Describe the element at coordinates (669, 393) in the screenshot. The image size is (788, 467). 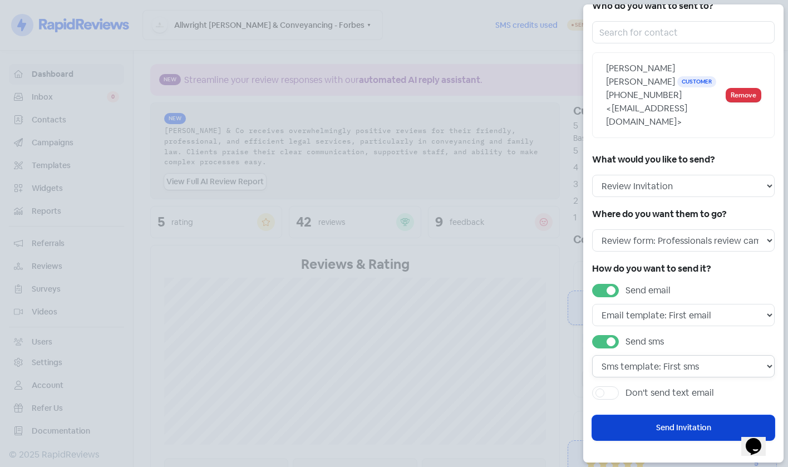
I see `label: Don't send text email` at that location.